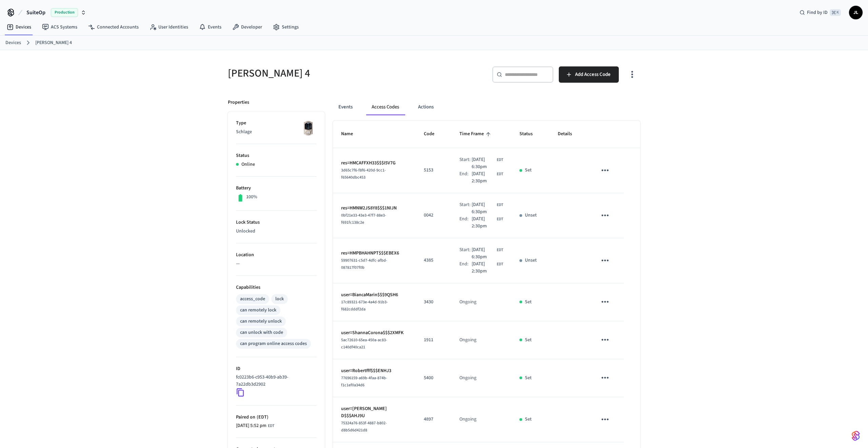 This screenshot has height=448, width=868. Describe the element at coordinates (346, 107) in the screenshot. I see `button: Events` at that location.